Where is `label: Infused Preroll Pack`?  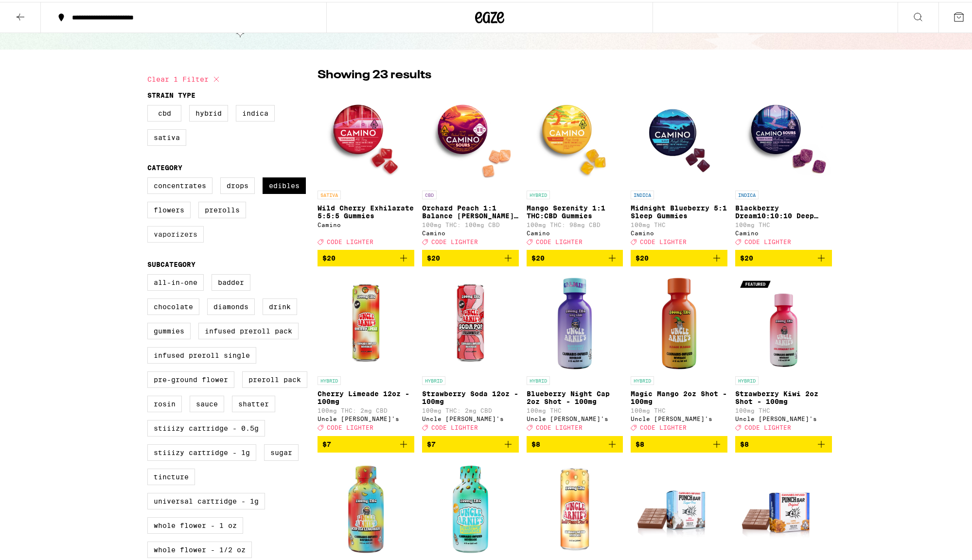 label: Infused Preroll Pack is located at coordinates (248, 329).